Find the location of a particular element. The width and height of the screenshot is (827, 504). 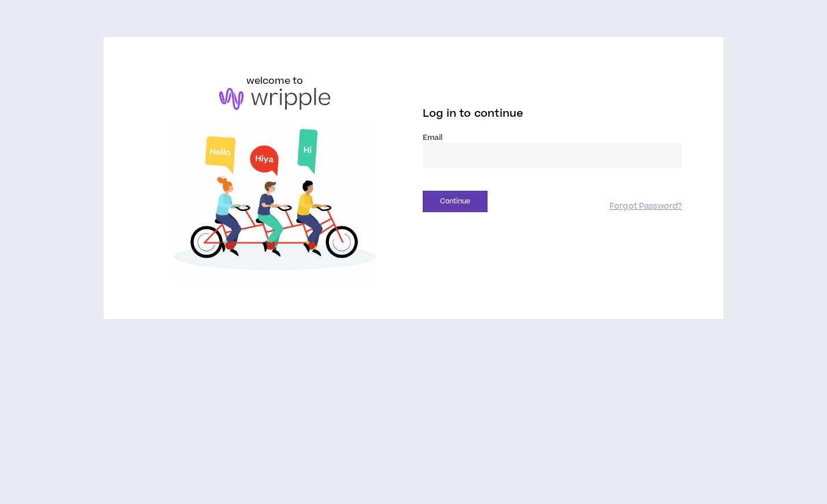

h6: welcome to is located at coordinates (275, 81).